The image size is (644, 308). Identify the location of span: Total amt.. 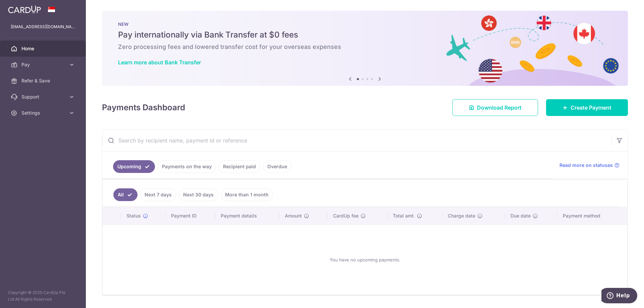
(404, 216).